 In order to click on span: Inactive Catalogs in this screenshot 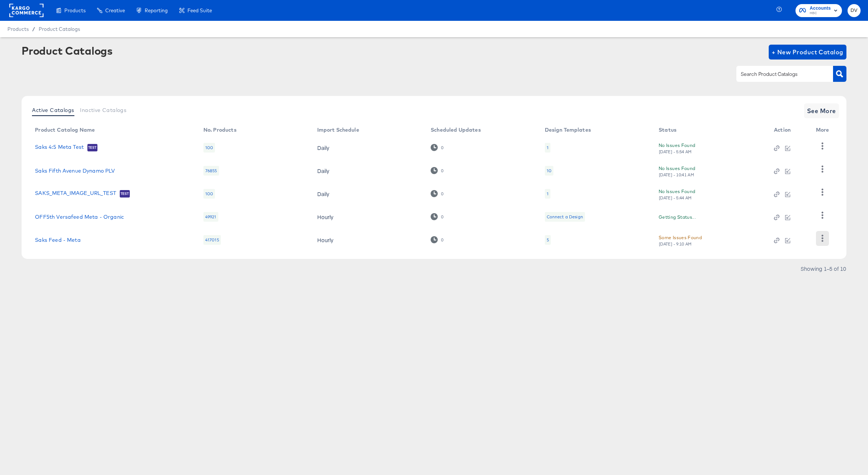, I will do `click(104, 110)`.